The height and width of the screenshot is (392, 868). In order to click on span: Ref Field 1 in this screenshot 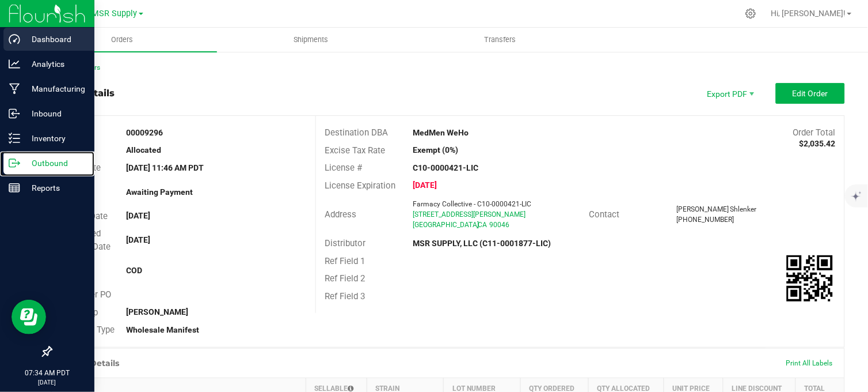, I will do `click(345, 261)`.